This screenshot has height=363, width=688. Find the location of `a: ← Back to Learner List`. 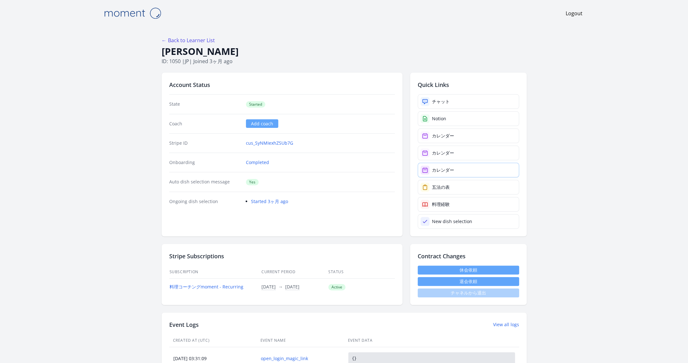

a: ← Back to Learner List is located at coordinates (188, 40).